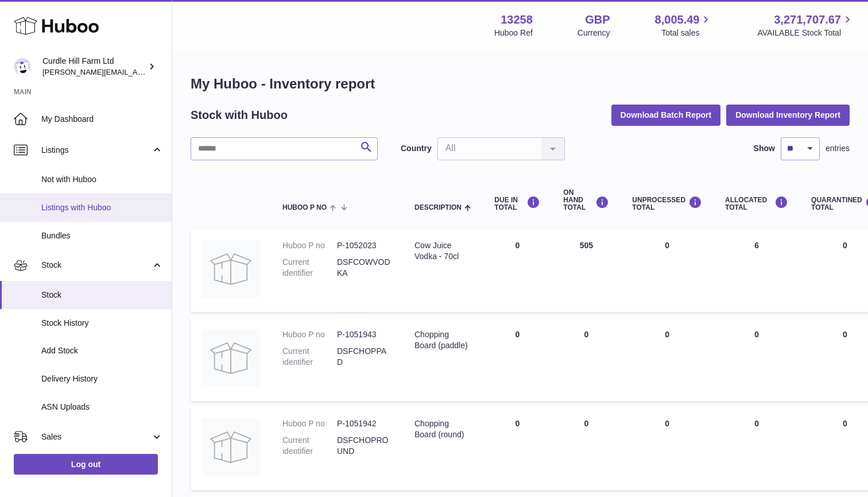 Image resolution: width=868 pixels, height=497 pixels. Describe the element at coordinates (757, 270) in the screenshot. I see `td: 6` at that location.